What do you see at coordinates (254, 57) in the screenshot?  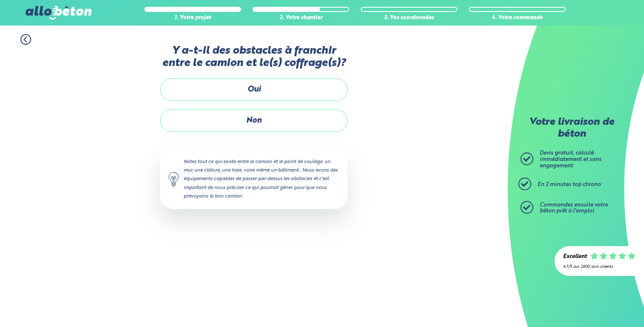 I see `label: Y a-t-il des obstacles à franchir entre le camion et le(s) coffrage(s)?` at bounding box center [254, 57].